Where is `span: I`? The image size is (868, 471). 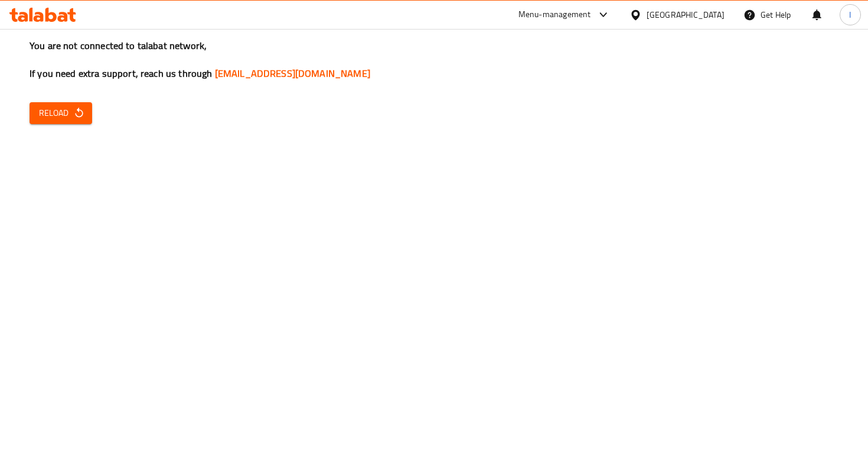 span: I is located at coordinates (849, 15).